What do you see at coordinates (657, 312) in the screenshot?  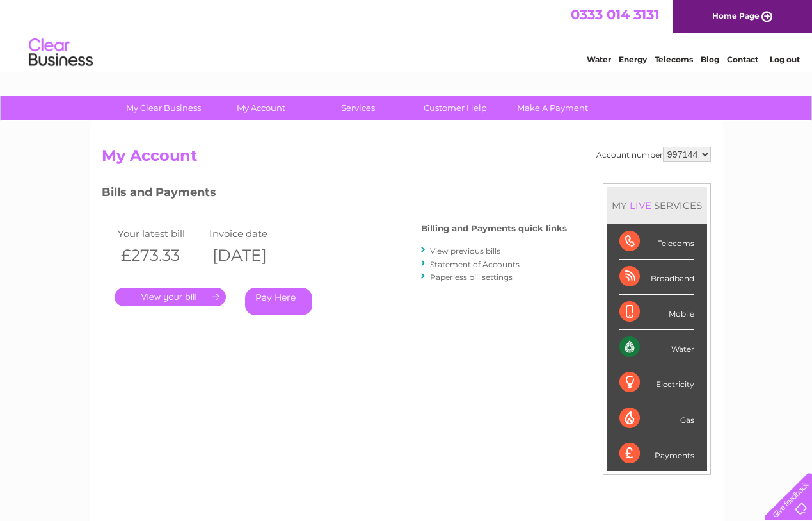 I see `div: Mobile` at bounding box center [657, 312].